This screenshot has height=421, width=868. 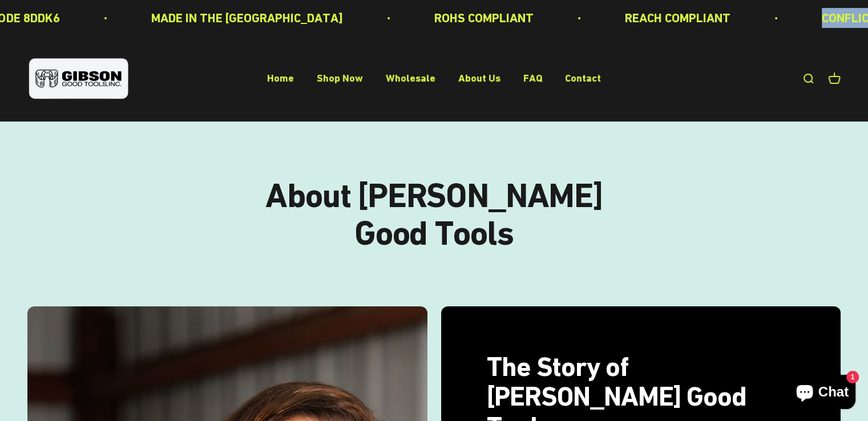 What do you see at coordinates (410, 78) in the screenshot?
I see `a: Wholesale` at bounding box center [410, 78].